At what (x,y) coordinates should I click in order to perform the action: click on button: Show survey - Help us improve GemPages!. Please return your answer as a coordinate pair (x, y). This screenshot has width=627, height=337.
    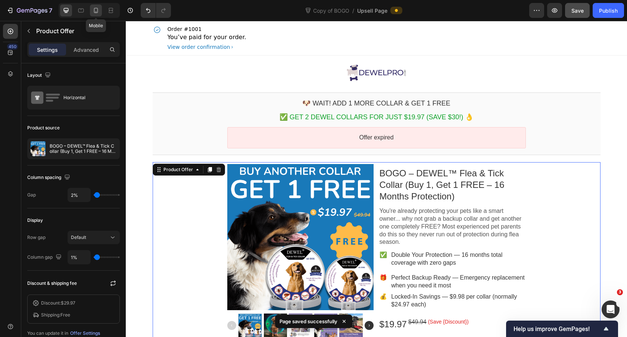
    Looking at the image, I should click on (562, 329).